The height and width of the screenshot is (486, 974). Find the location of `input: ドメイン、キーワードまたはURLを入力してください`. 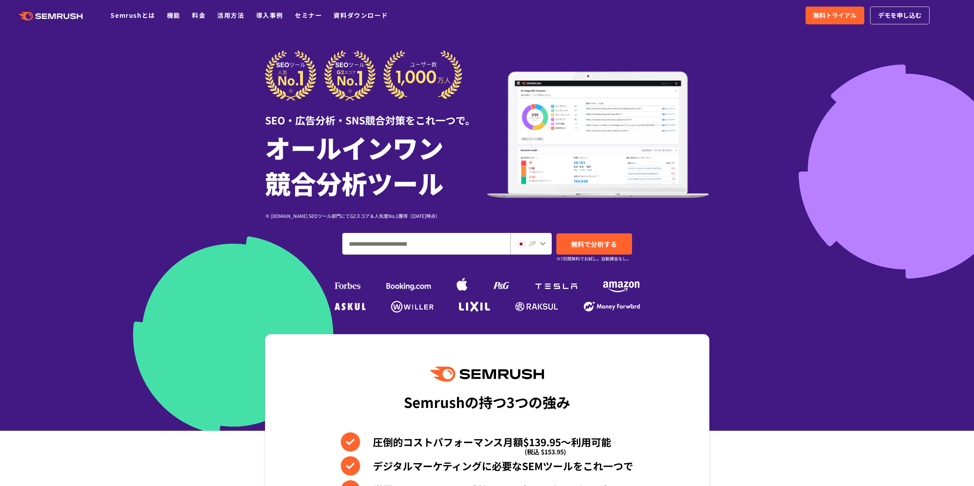

input: ドメイン、キーワードまたはURLを入力してください is located at coordinates (426, 244).